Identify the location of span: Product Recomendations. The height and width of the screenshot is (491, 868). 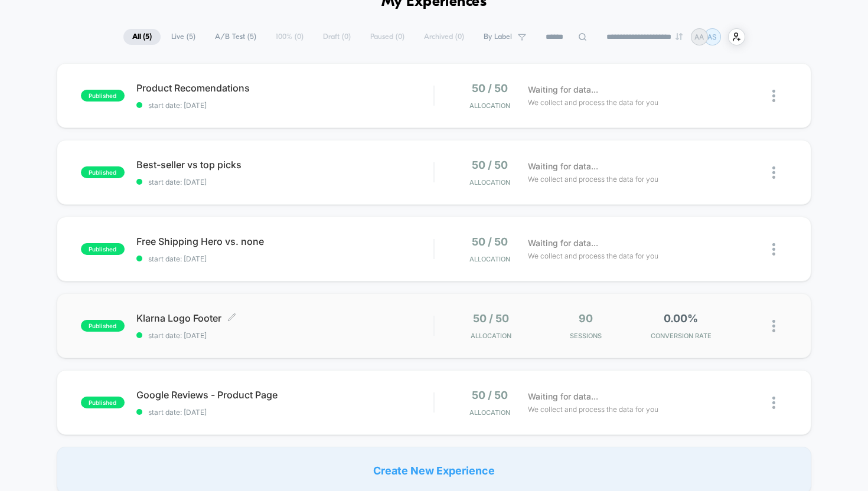
(285, 88).